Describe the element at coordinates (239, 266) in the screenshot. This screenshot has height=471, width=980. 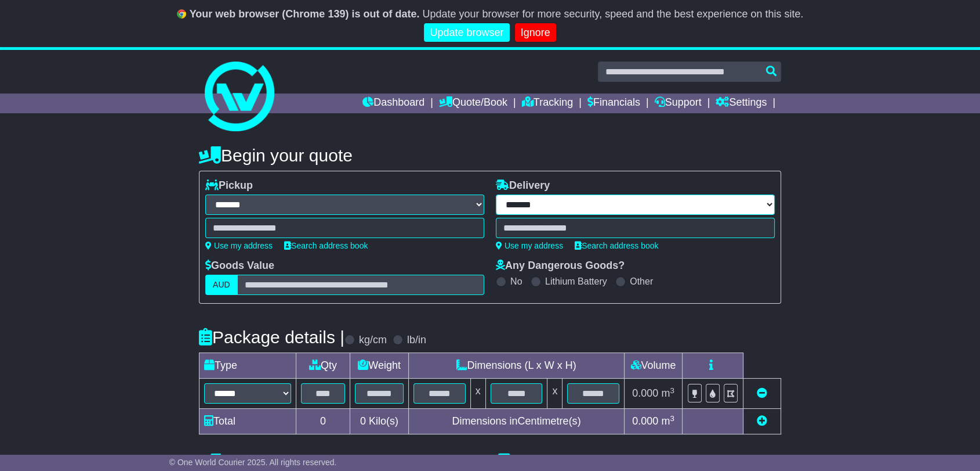
I see `label: Goods Value` at that location.